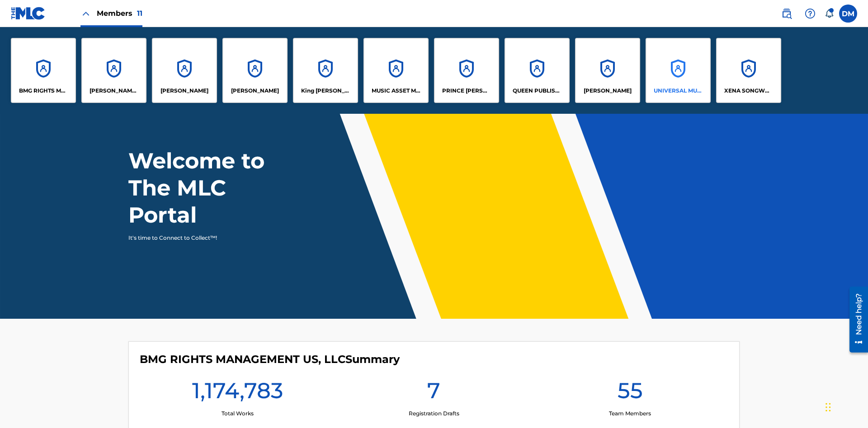 This screenshot has height=428, width=868. What do you see at coordinates (396, 91) in the screenshot?
I see `p: MUSIC ASSET MANAGEMENT (MAM)` at bounding box center [396, 91].